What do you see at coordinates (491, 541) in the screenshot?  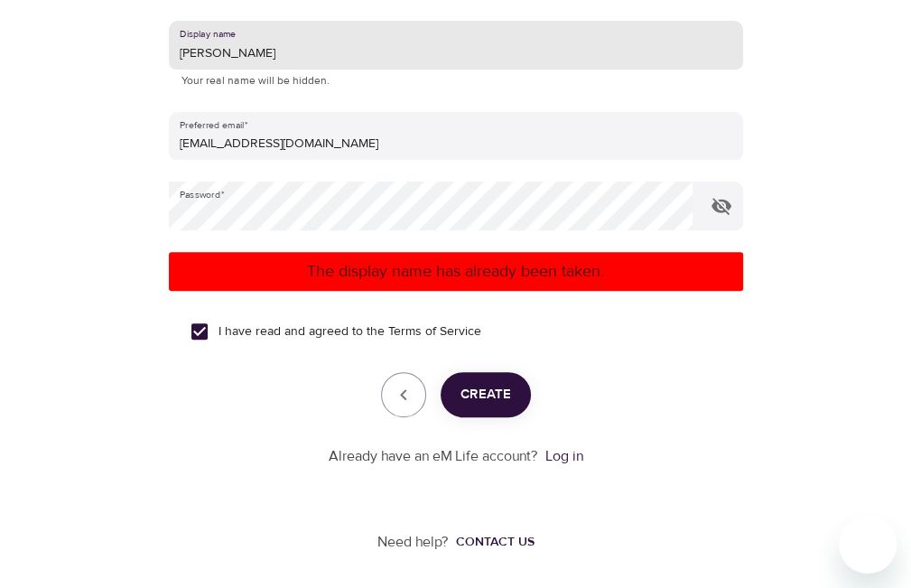 I see `a: Contact us` at bounding box center [491, 541].